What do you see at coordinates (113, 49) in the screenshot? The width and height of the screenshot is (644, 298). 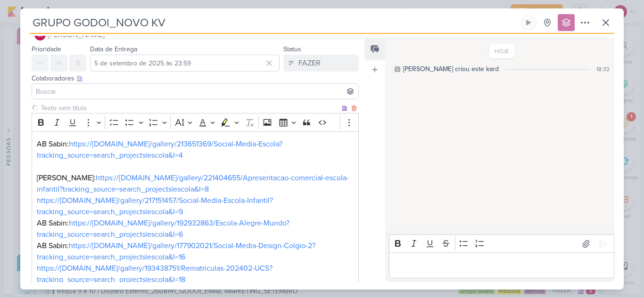 I see `label: Data de Entrega` at bounding box center [113, 49].